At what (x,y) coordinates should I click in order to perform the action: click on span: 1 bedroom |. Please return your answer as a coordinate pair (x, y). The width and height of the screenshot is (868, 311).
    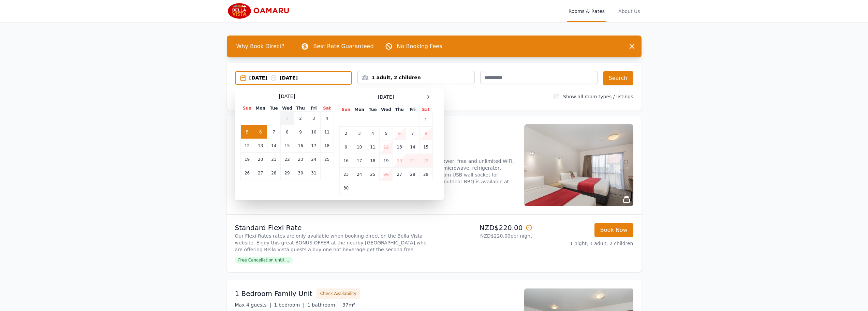
    Looking at the image, I should click on (289, 305).